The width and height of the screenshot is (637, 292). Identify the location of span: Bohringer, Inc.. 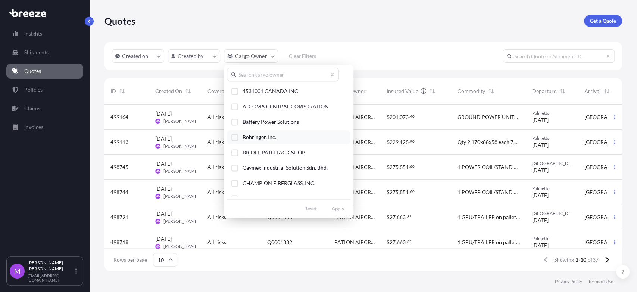
(260, 137).